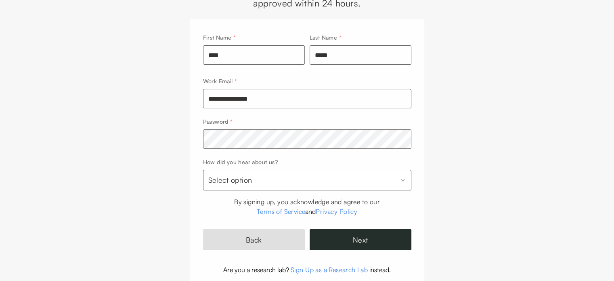  What do you see at coordinates (220, 37) in the screenshot?
I see `label: First Name` at bounding box center [220, 37].